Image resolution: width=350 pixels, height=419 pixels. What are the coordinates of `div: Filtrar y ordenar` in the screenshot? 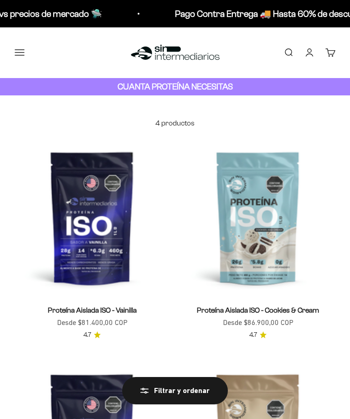 It's located at (175, 391).